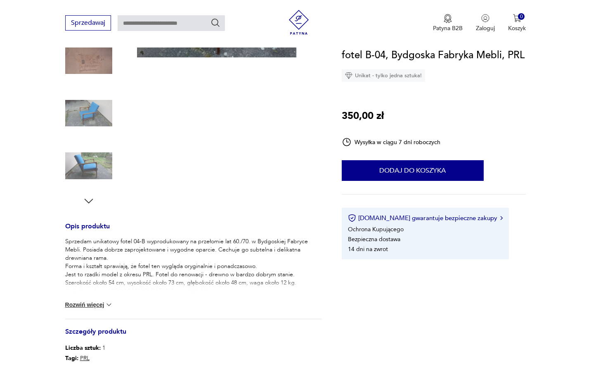  What do you see at coordinates (374, 239) in the screenshot?
I see `li: Bezpieczna dostawa` at bounding box center [374, 239].